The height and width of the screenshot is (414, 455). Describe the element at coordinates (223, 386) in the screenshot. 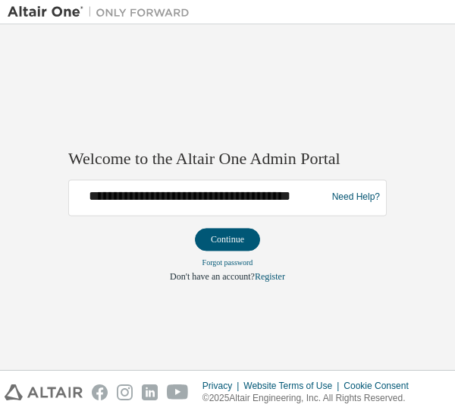

I see `div: Privacy` at that location.